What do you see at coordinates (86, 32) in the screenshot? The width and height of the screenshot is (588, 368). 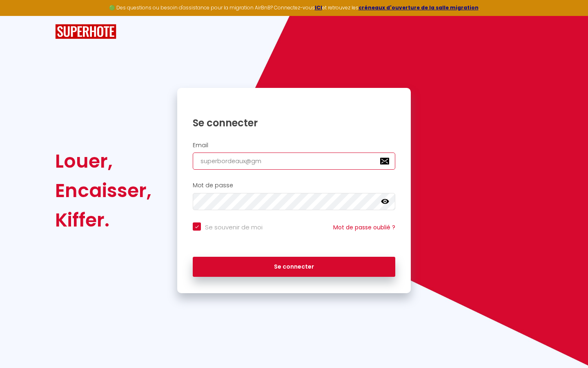 I see `img: SuperHote logo` at bounding box center [86, 32].